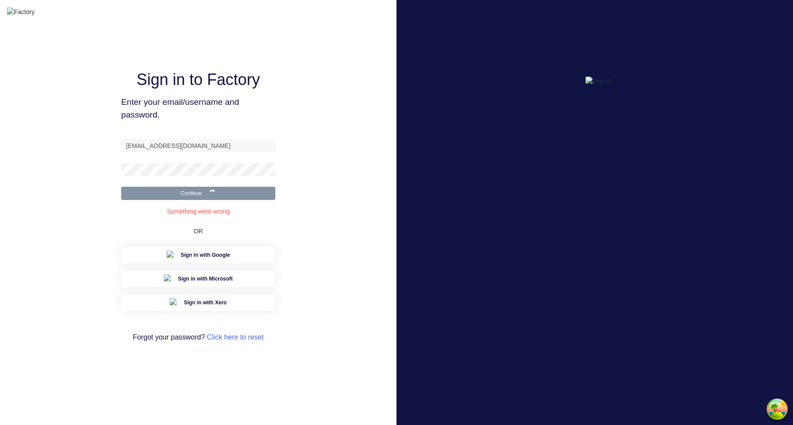 The width and height of the screenshot is (793, 425). Describe the element at coordinates (235, 337) in the screenshot. I see `a: Click here to reset` at that location.